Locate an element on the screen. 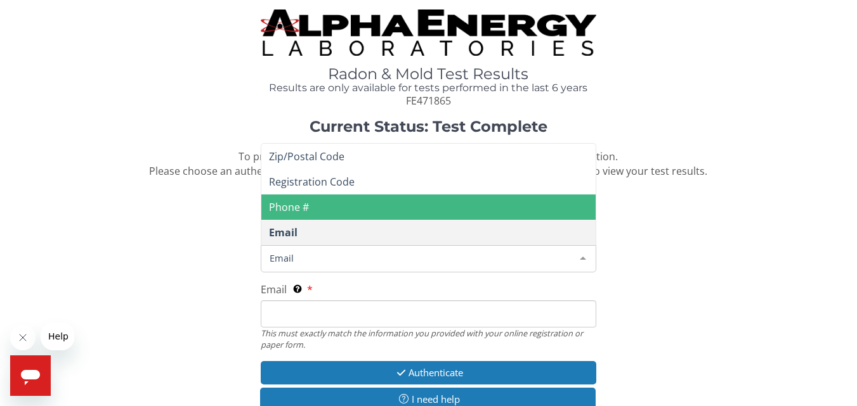 The width and height of the screenshot is (857, 406). img: TightCrop.jpg is located at coordinates (428, 32).